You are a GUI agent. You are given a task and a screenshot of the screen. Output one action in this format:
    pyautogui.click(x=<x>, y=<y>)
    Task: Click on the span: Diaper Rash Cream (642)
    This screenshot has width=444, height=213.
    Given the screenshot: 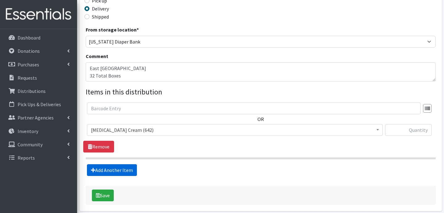 What is the action you would take?
    pyautogui.click(x=234, y=130)
    